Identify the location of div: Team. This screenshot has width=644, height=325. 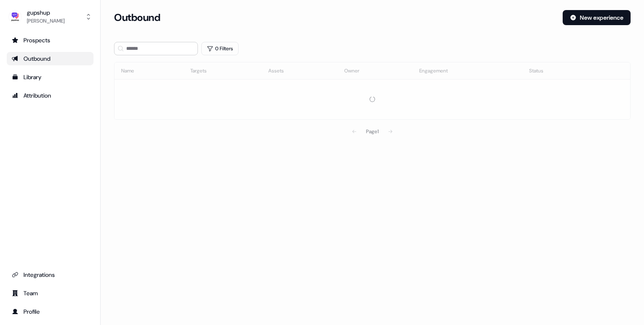
(50, 293).